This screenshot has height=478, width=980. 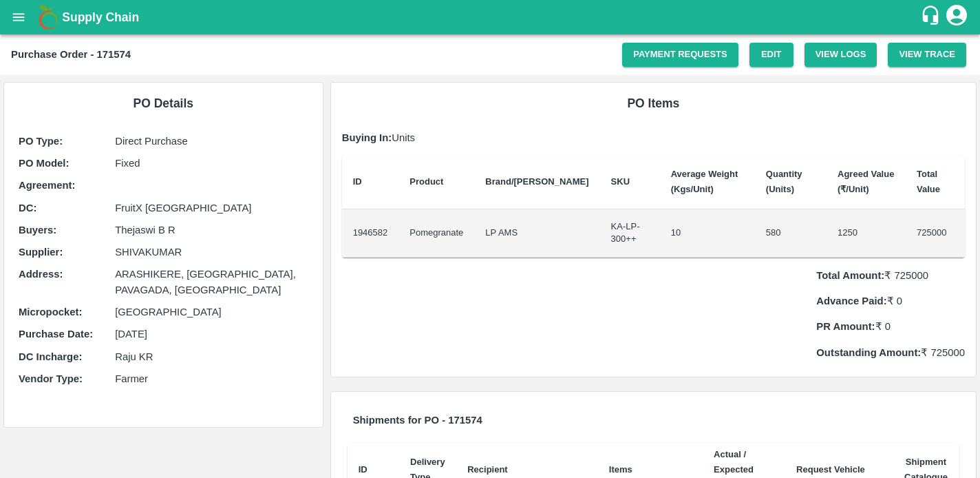 I want to click on b: Request Vehicle, so click(x=831, y=469).